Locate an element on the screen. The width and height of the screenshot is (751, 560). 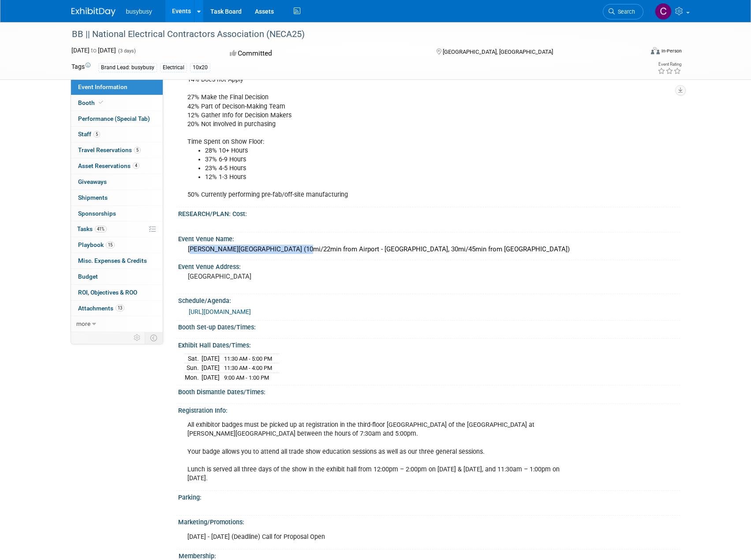
span: (3 days) is located at coordinates (126, 51).